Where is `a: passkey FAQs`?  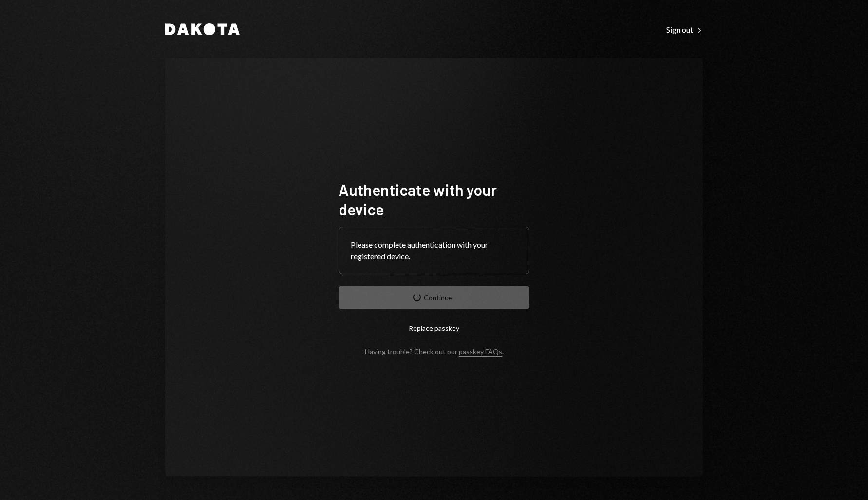
a: passkey FAQs is located at coordinates (480, 352).